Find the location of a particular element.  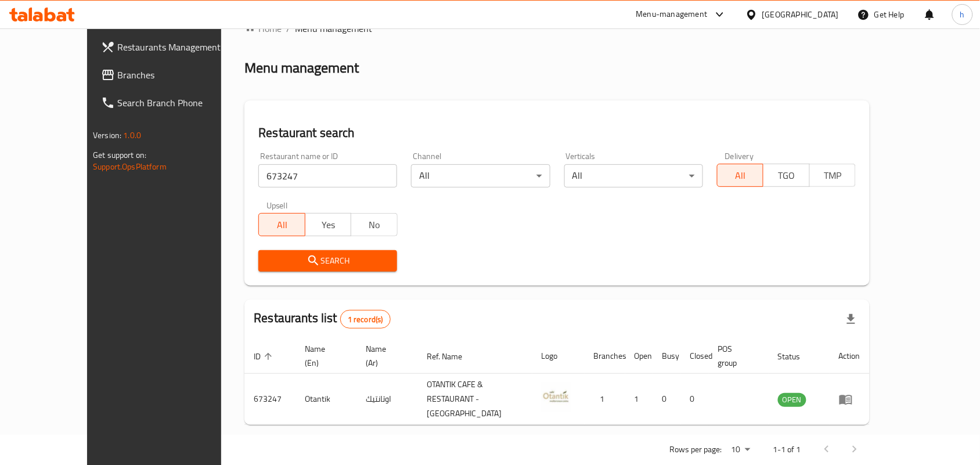

span: Yes is located at coordinates (328, 224).